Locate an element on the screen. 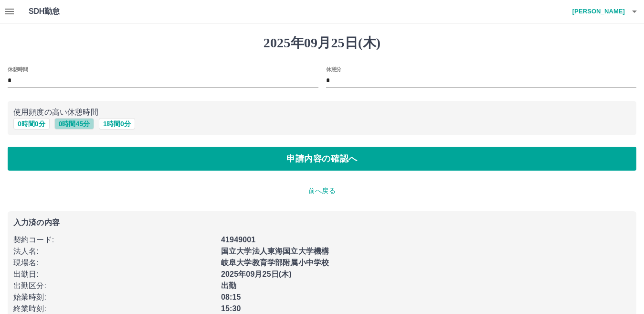 The height and width of the screenshot is (314, 644). p: 現場名 : is located at coordinates (114, 263).